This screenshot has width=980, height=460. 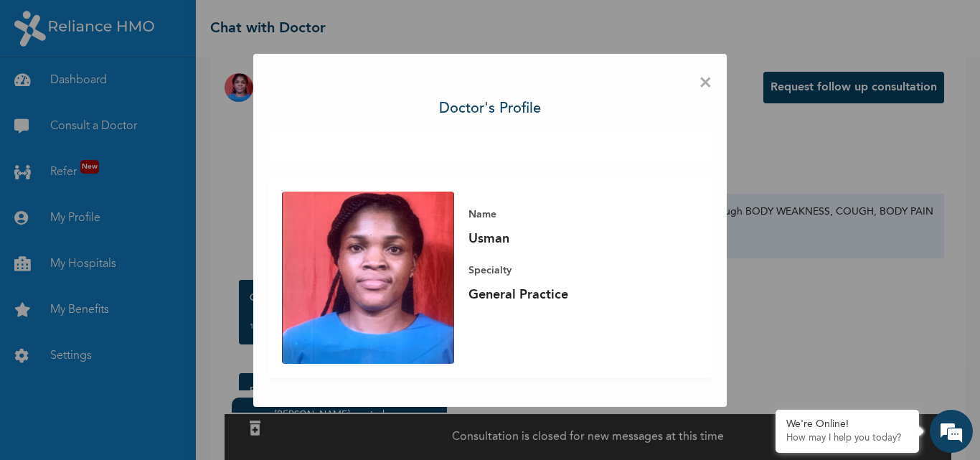 I want to click on p: Usman, so click(x=569, y=239).